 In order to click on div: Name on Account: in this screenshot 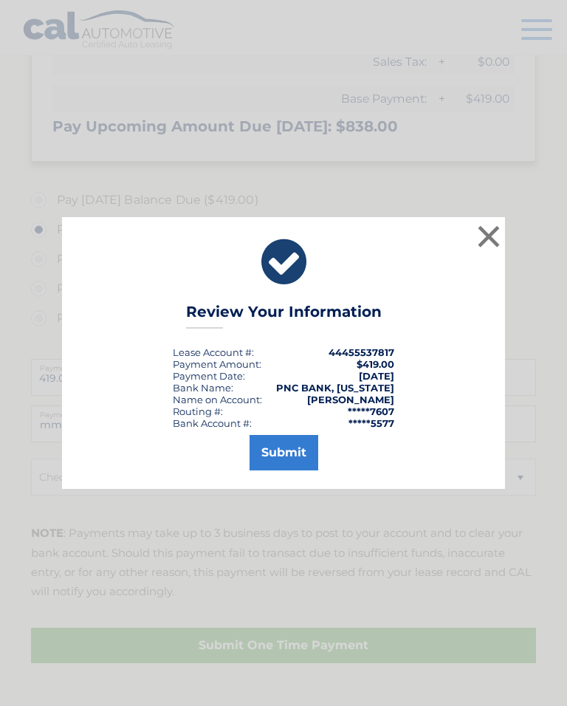, I will do `click(217, 400)`.